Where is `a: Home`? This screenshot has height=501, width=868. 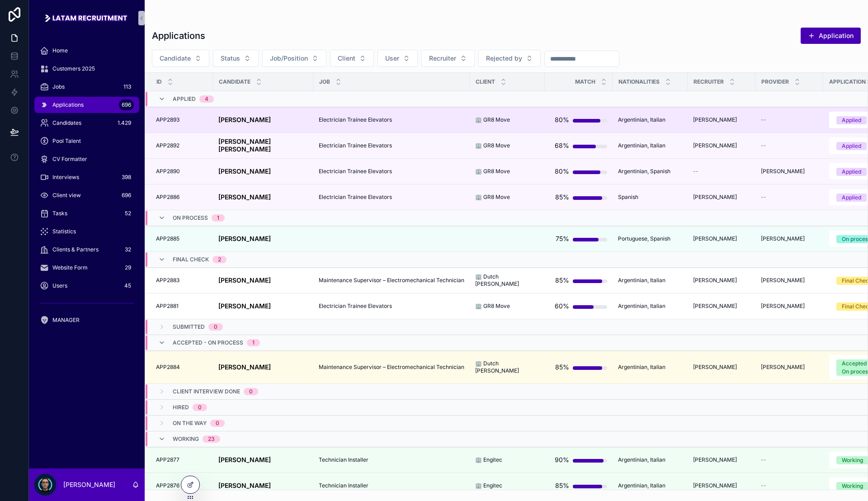
a: Home is located at coordinates (86, 51).